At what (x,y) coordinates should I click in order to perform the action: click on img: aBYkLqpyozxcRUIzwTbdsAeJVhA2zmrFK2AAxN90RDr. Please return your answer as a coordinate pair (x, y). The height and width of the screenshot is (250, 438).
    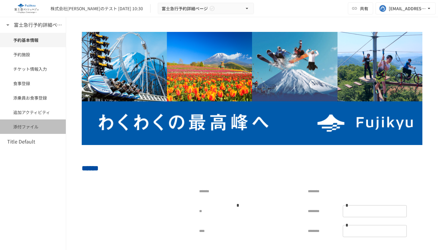
    Looking at the image, I should click on (252, 88).